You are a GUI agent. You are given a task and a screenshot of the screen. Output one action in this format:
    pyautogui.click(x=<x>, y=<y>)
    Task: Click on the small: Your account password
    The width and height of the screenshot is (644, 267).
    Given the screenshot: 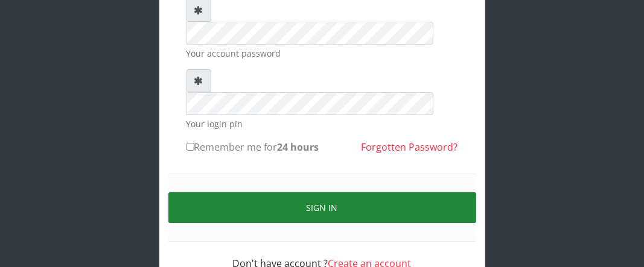 What is the action you would take?
    pyautogui.click(x=322, y=53)
    